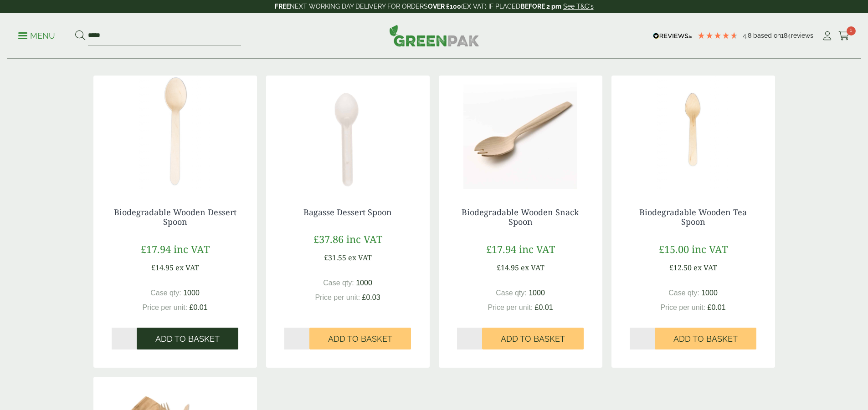  Describe the element at coordinates (434, 36) in the screenshot. I see `img: GreenPak Supplies` at that location.